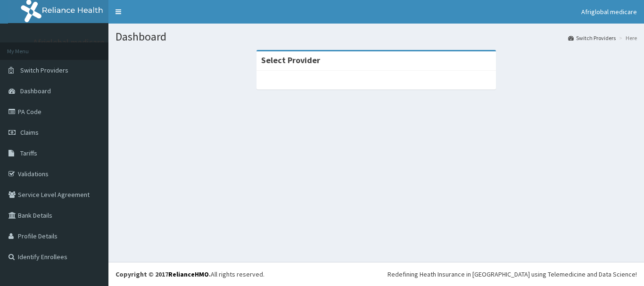  Describe the element at coordinates (44, 70) in the screenshot. I see `span: Switch Providers` at that location.